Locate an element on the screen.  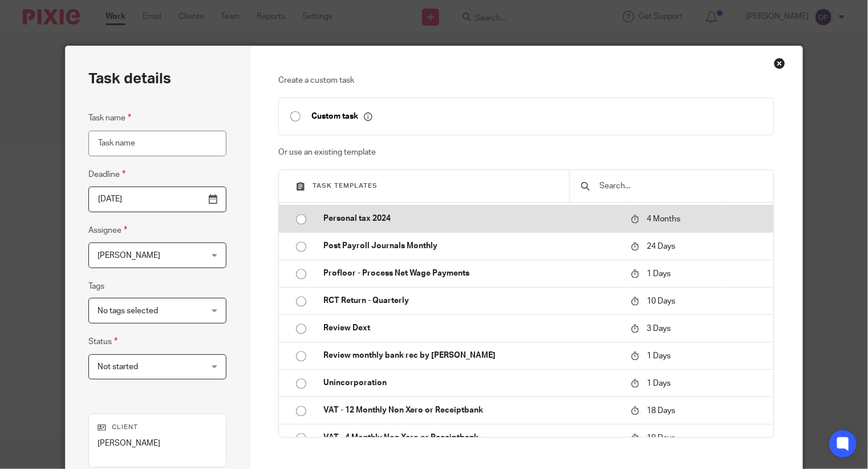
span: No tags selected is located at coordinates (128, 311).